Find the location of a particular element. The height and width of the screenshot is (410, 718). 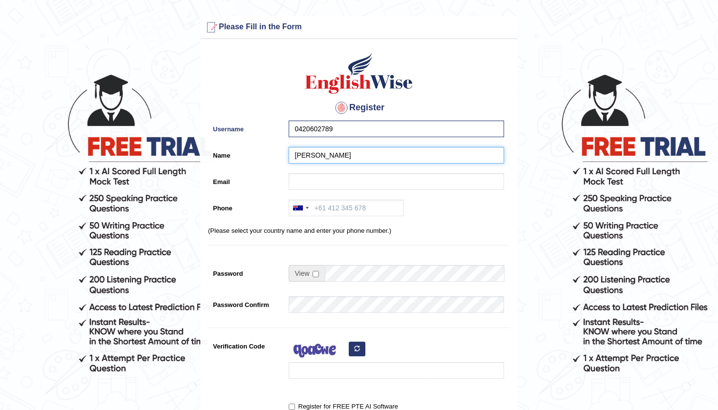

input: +61 412 345 678 is located at coordinates (346, 208).